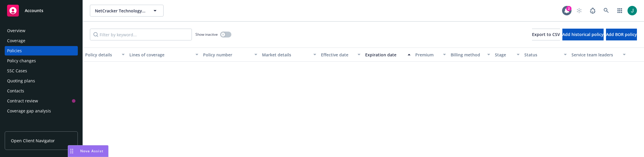 Image resolution: width=644 pixels, height=157 pixels. What do you see at coordinates (621, 34) in the screenshot?
I see `button: Add BOR policy` at bounding box center [621, 34].